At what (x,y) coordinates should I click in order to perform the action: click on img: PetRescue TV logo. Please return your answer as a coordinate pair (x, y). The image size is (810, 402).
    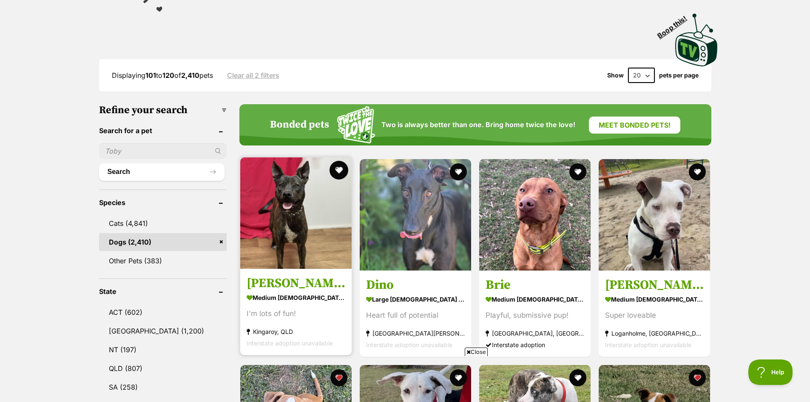
    Looking at the image, I should click on (697, 40).